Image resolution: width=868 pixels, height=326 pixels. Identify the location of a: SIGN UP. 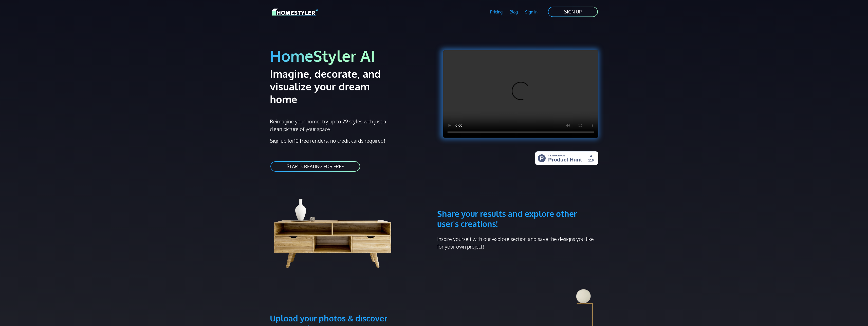
(573, 11).